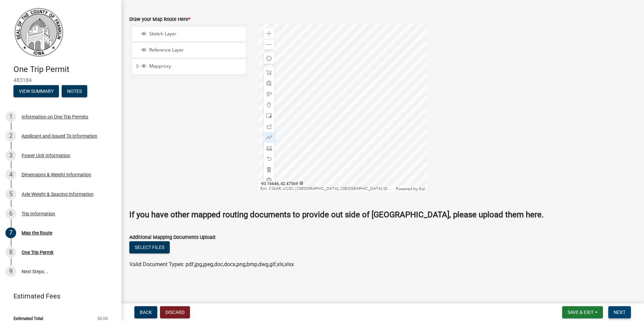 Image resolution: width=644 pixels, height=321 pixels. I want to click on div: 3, so click(11, 155).